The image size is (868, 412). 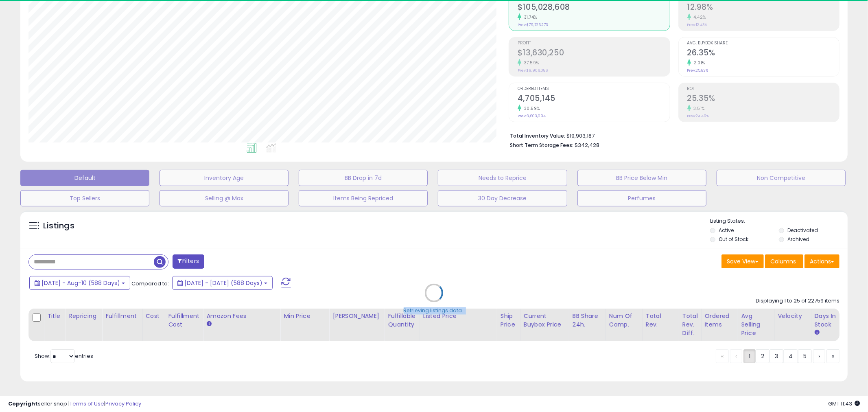 I want to click on h2: 12.98%, so click(x=763, y=8).